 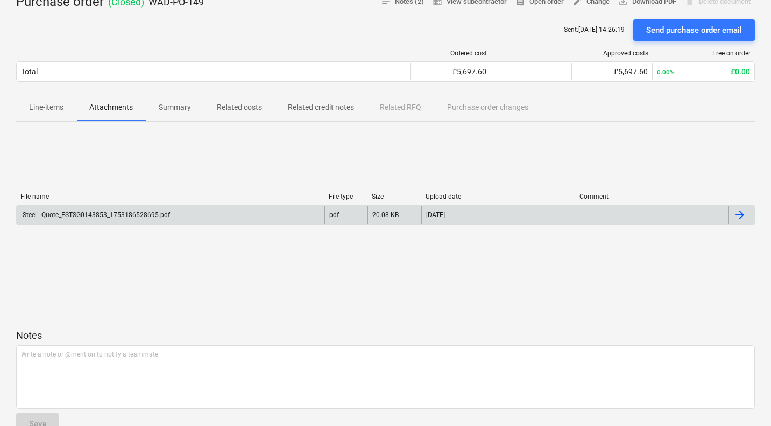 I want to click on p: Notes, so click(x=385, y=335).